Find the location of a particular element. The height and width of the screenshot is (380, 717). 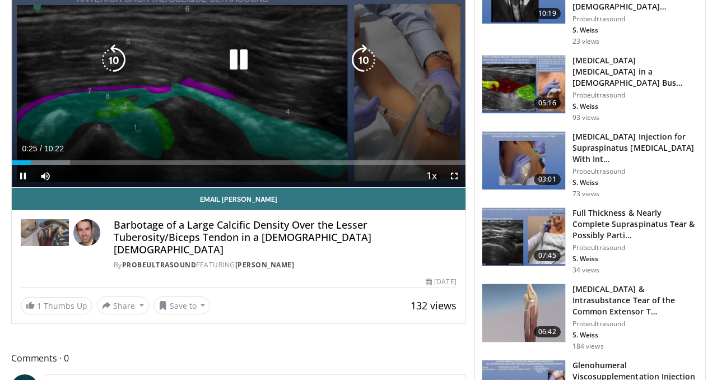

p: 73 views is located at coordinates (586, 194).